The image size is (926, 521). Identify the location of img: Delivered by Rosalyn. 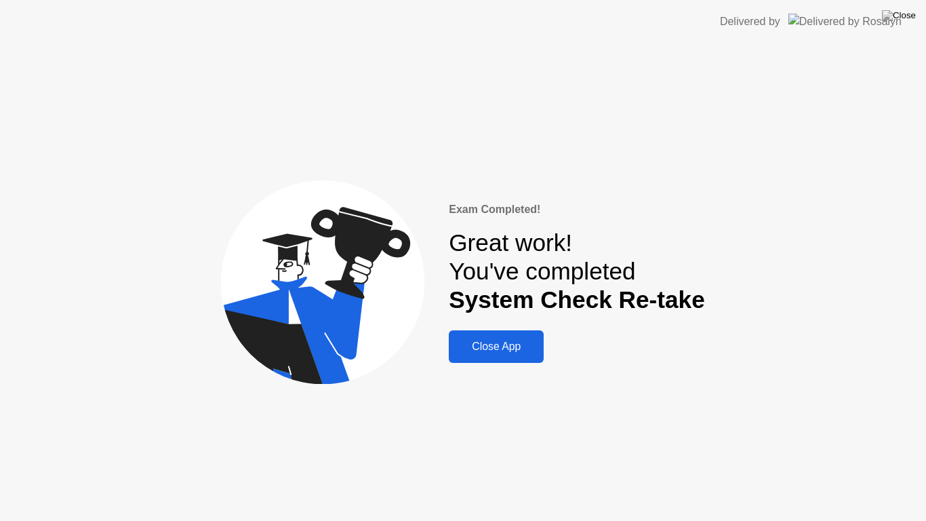
(845, 21).